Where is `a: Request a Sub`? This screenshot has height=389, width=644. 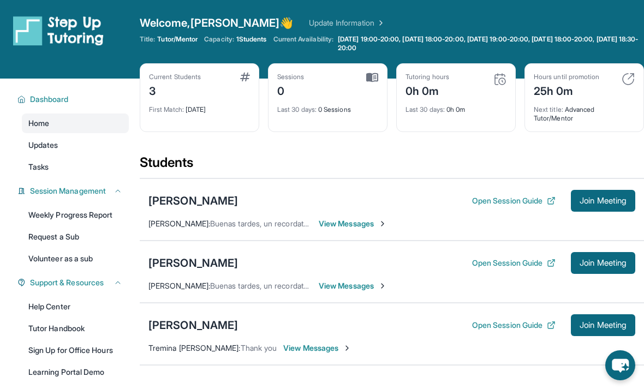
a: Request a Sub is located at coordinates (75, 237).